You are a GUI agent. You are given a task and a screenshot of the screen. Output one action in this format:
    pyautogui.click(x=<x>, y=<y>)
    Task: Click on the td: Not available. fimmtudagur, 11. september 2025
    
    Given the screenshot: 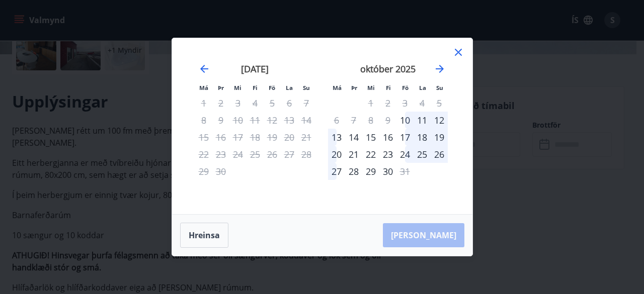 What is the action you would take?
    pyautogui.click(x=255, y=120)
    